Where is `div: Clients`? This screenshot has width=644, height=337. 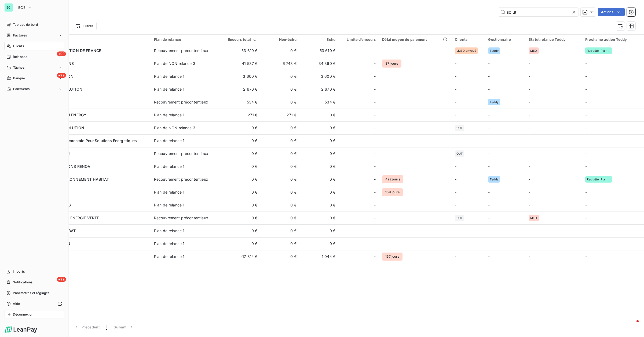
div: Clients is located at coordinates (468, 39).